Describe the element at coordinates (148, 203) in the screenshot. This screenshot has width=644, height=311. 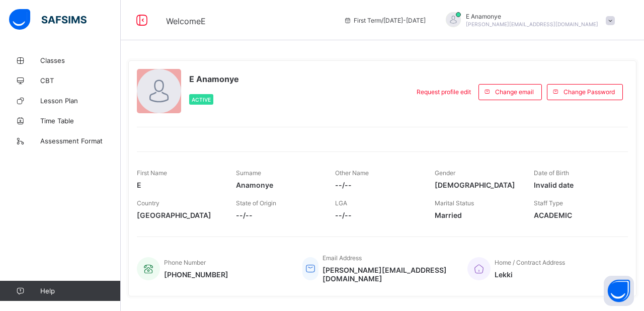
I see `span: Country` at that location.